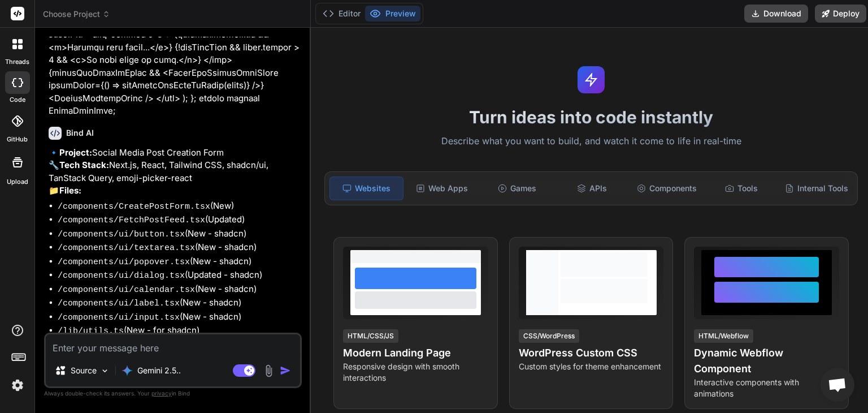 The image size is (868, 413). What do you see at coordinates (741, 189) in the screenshot?
I see `div: Tools` at bounding box center [741, 189].